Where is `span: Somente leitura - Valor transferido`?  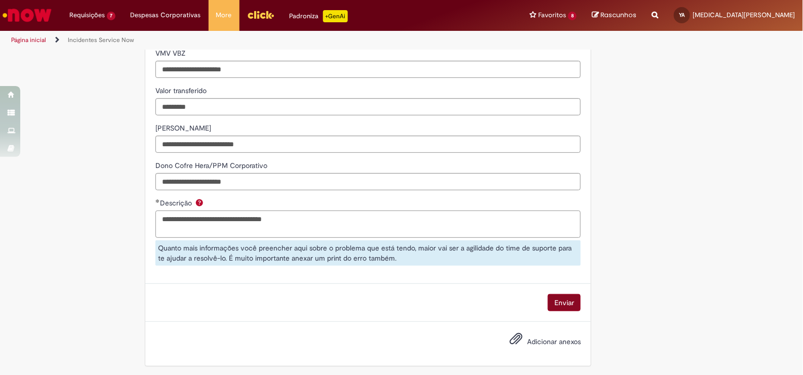 span: Somente leitura - Valor transferido is located at coordinates (182, 91).